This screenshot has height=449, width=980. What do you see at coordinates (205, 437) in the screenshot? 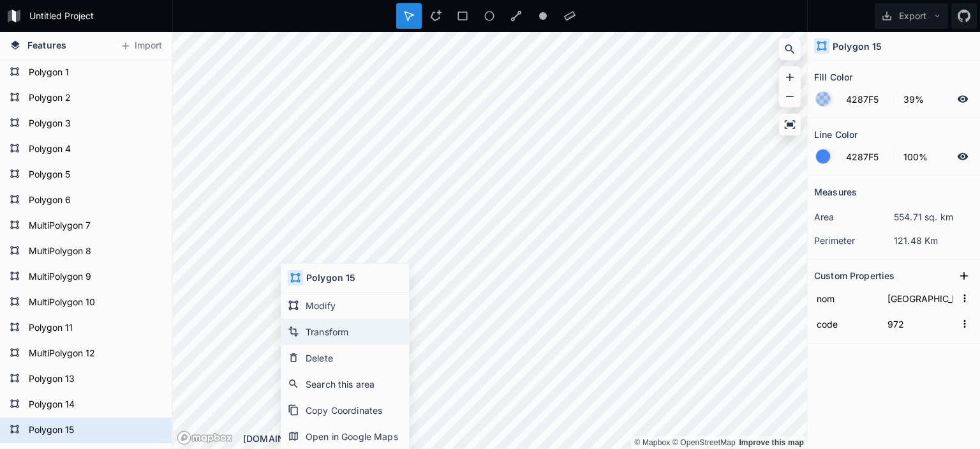
I see `a: Mapbox logo` at bounding box center [205, 437].